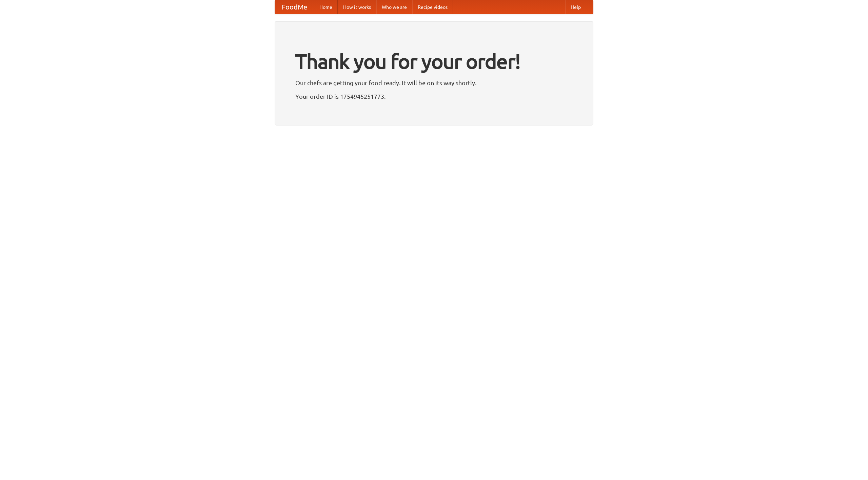 The width and height of the screenshot is (868, 480). What do you see at coordinates (357, 7) in the screenshot?
I see `a: How it works` at bounding box center [357, 7].